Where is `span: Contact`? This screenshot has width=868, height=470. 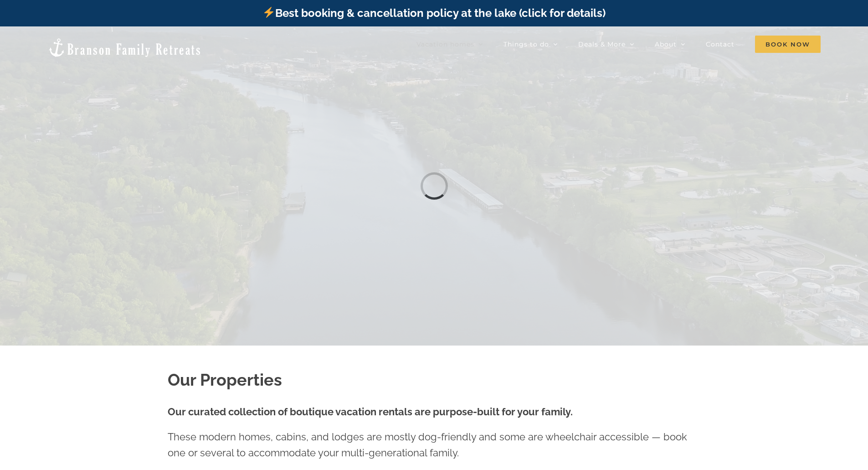
span: Contact is located at coordinates (720, 44).